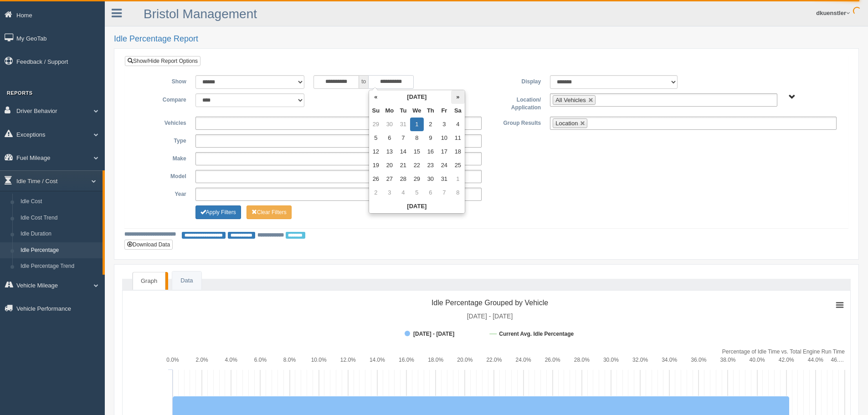 The width and height of the screenshot is (868, 415). What do you see at coordinates (319, 360) in the screenshot?
I see `text: 10.0%` at bounding box center [319, 360].